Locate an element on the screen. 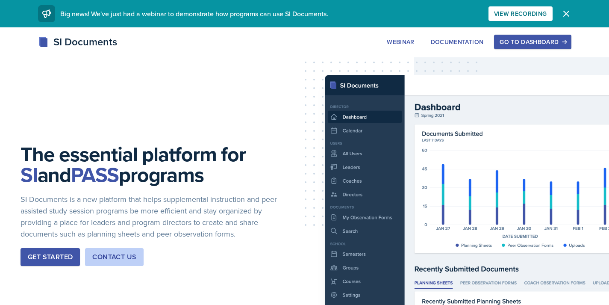 This screenshot has height=305, width=609. div: Webinar is located at coordinates (400, 42).